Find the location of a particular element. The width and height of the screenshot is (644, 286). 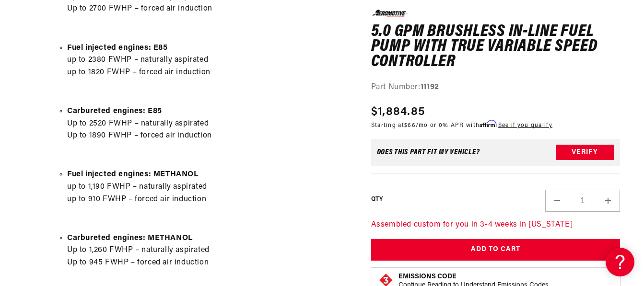

strong: Carbureted engines: METHANOL is located at coordinates (130, 238).